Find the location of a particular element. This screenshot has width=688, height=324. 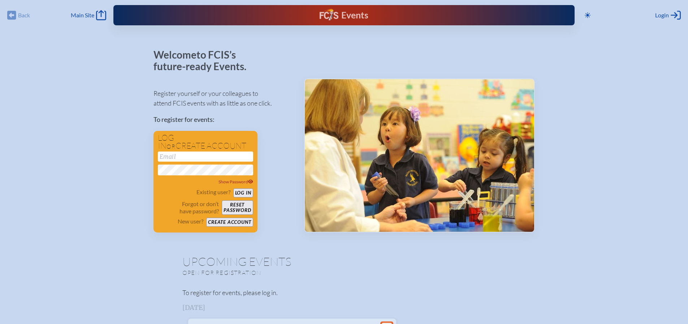

input: Email is located at coordinates (206, 156).